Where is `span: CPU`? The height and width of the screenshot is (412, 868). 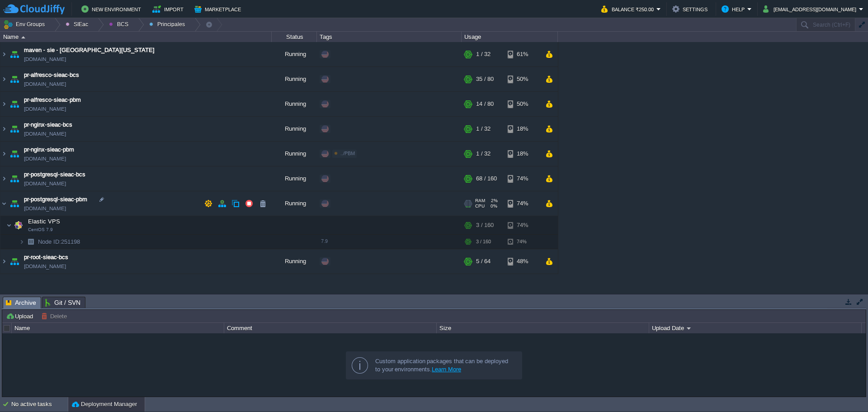
span: CPU is located at coordinates (479, 206).